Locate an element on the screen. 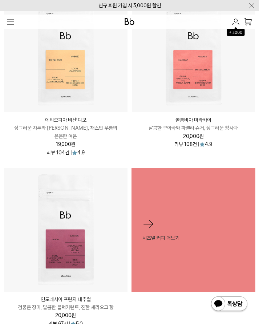 This screenshot has width=259, height=324. div: 리뷰 108건 | 4.9 is located at coordinates (193, 143).